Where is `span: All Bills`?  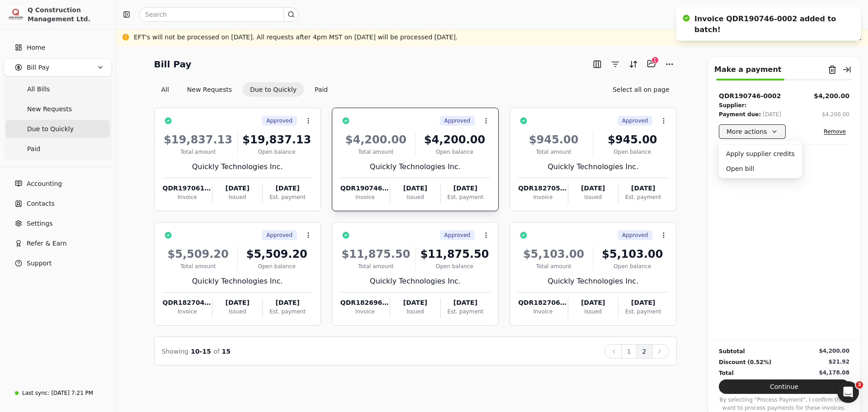 span: All Bills is located at coordinates (38, 89).